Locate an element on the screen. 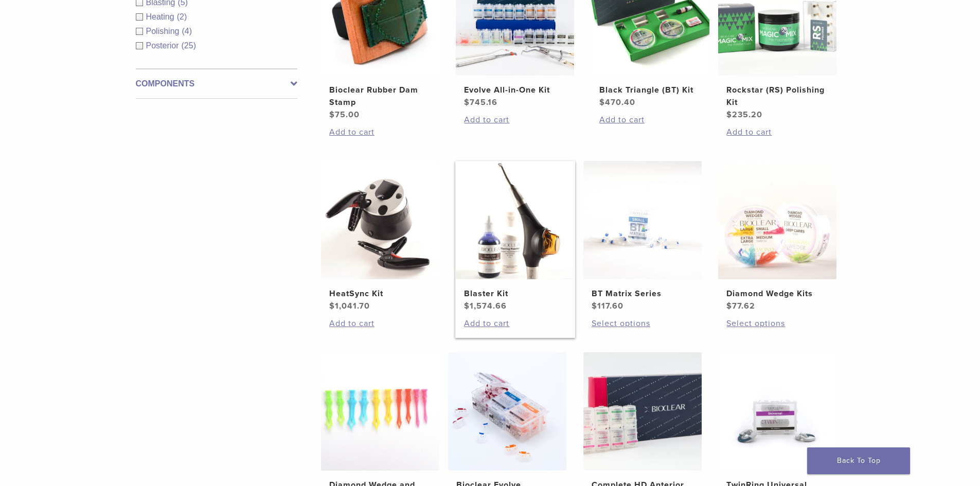  a: Add to cart: “Bioclear Rubber Dam Stamp” is located at coordinates (380, 132).